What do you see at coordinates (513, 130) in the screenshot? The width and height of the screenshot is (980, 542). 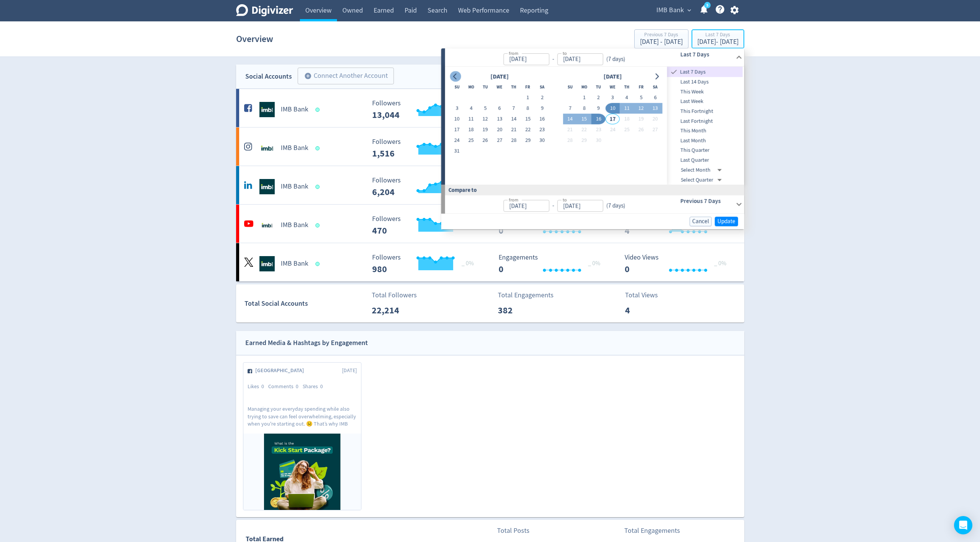 I see `button: 21` at bounding box center [513, 130].